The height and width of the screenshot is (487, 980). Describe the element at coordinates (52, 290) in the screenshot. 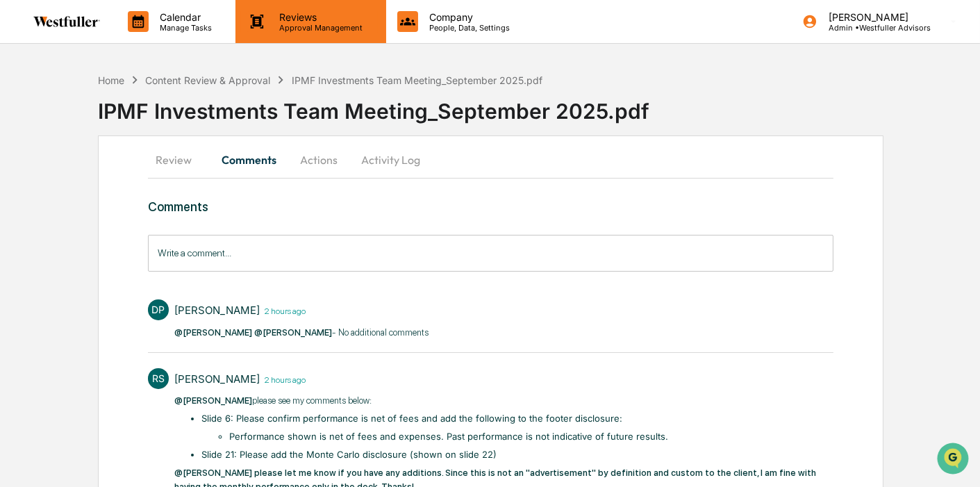

I see `a: 🖐️Preclearance` at that location.